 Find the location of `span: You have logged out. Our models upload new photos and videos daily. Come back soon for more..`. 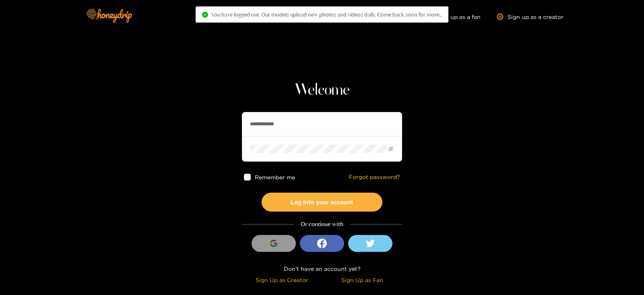

span: You have logged out. Our models upload new photos and videos daily. Come back soon for more.. is located at coordinates (326, 14).